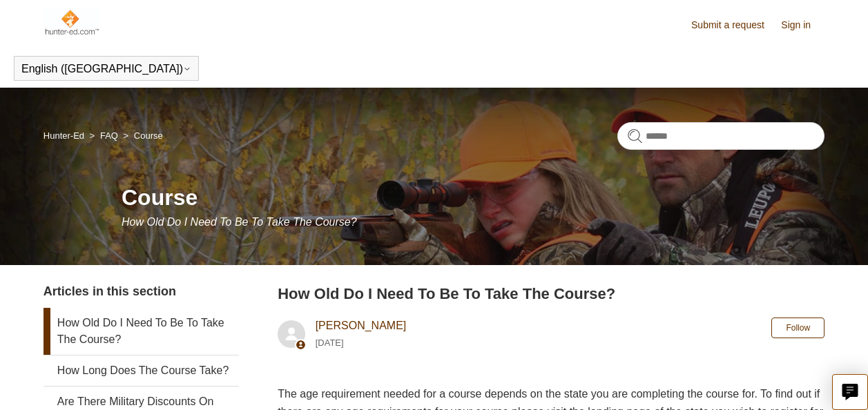 The height and width of the screenshot is (410, 868). I want to click on time: 05/15/2024, 11:27, so click(329, 342).